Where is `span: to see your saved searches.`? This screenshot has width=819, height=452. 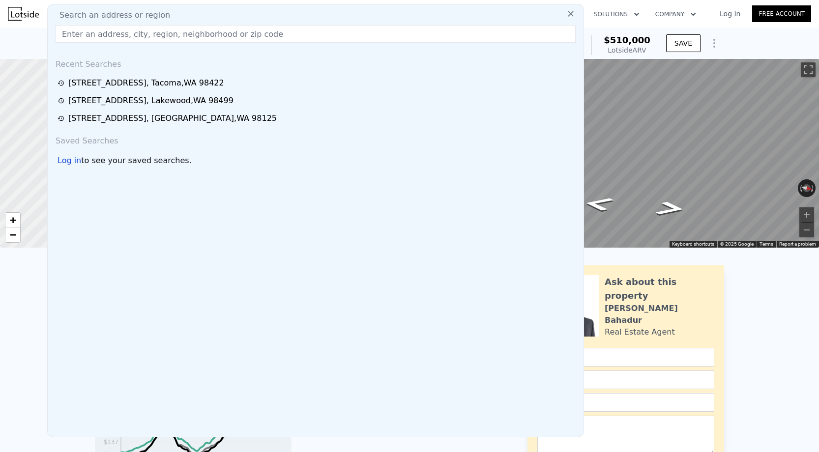
span: to see your saved searches. is located at coordinates (136, 161).